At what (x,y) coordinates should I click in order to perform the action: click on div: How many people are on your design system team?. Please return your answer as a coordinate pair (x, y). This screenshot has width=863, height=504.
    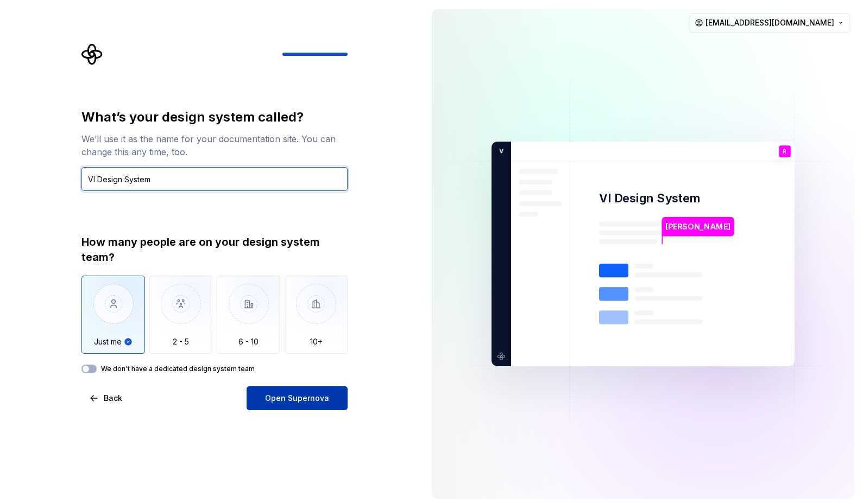
    Looking at the image, I should click on (215, 249).